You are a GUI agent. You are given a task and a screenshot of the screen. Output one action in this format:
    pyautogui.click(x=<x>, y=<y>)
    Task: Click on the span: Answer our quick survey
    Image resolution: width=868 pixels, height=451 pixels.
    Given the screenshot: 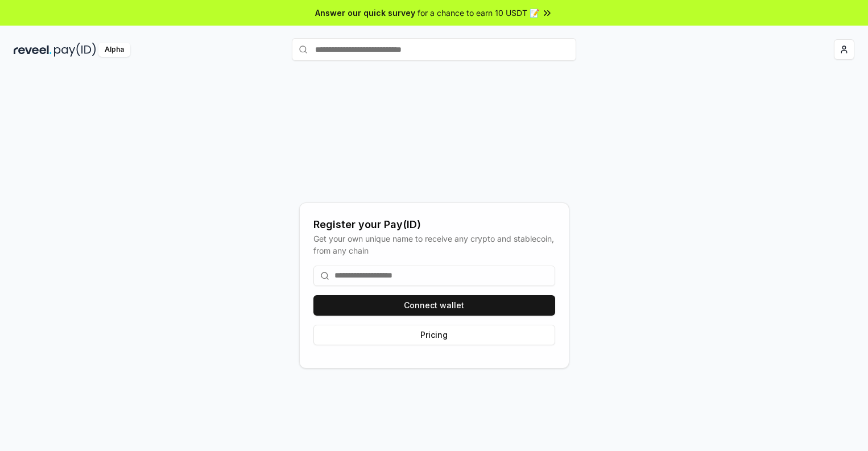 What is the action you would take?
    pyautogui.click(x=365, y=12)
    